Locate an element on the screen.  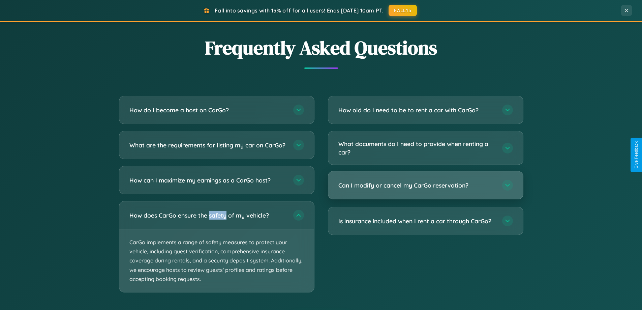
h3: What are the requirements for listing my car on CarGo? is located at coordinates (208, 145).